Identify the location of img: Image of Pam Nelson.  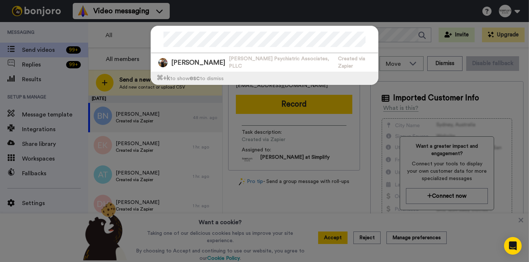
(163, 62).